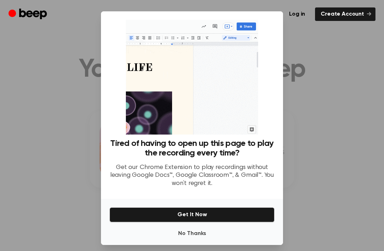 This screenshot has width=384, height=251. I want to click on a: Beep, so click(28, 14).